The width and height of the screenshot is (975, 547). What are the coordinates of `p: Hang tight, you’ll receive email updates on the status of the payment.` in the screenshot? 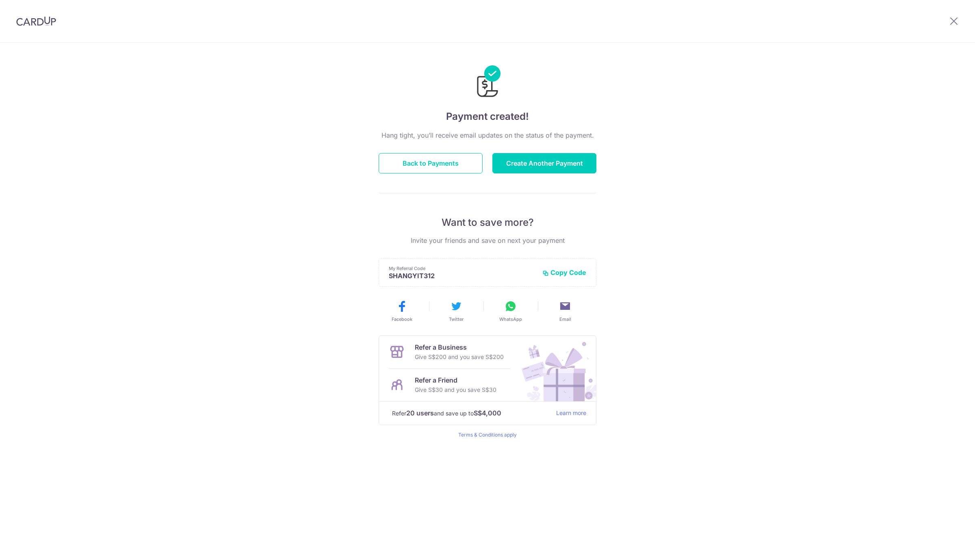 It's located at (487, 135).